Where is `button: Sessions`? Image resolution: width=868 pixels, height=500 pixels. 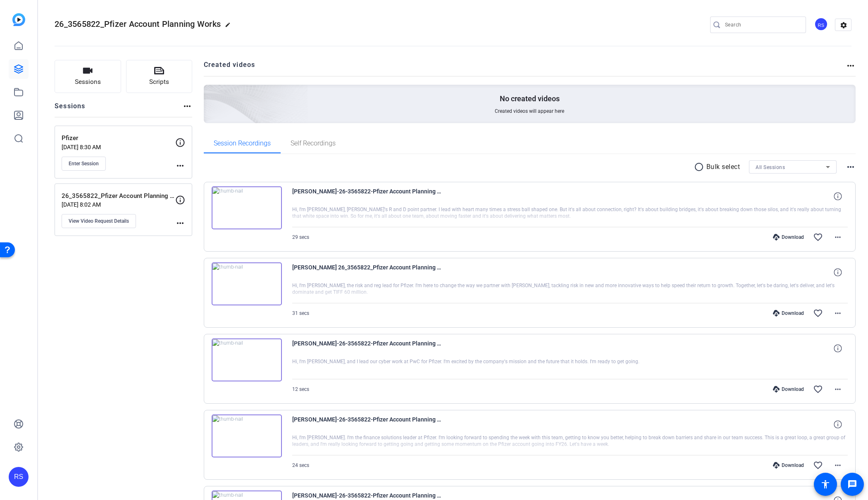 button: Sessions is located at coordinates (87, 76).